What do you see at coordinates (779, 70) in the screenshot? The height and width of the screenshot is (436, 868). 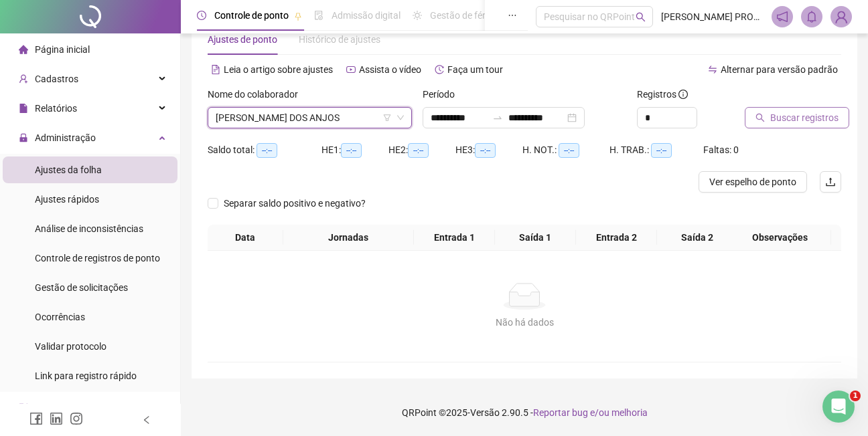 I see `span: Alternar para versão padrão` at bounding box center [779, 70].